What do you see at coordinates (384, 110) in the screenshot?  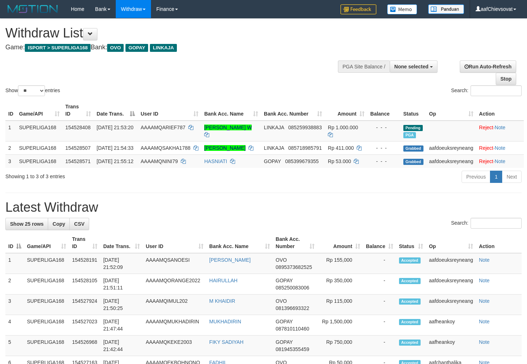 I see `th: Balance` at bounding box center [384, 110].